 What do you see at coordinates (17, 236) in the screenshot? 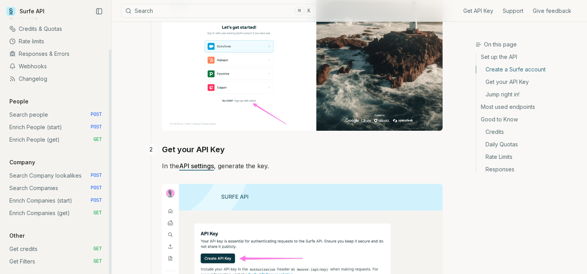
I see `p: Other` at bounding box center [17, 236].